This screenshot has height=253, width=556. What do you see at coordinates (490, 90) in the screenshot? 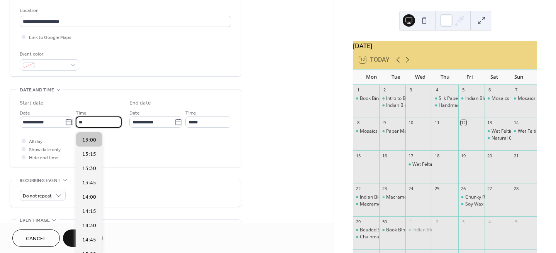
I see `div: 6` at bounding box center [490, 90].